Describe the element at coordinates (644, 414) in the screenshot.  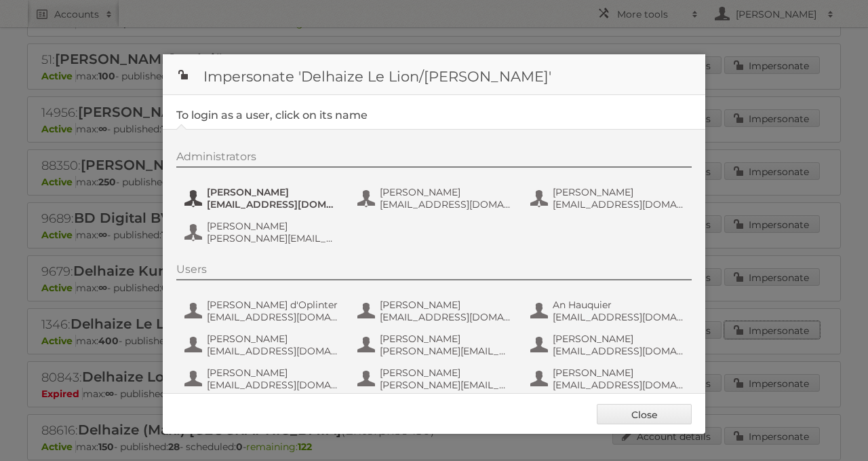
I see `a: Close` at that location.